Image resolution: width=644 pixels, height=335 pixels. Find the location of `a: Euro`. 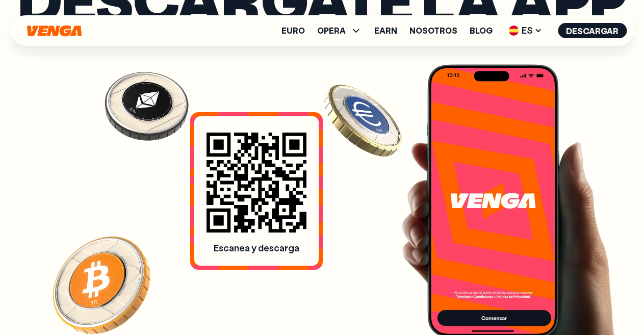

a: Euro is located at coordinates (293, 31).